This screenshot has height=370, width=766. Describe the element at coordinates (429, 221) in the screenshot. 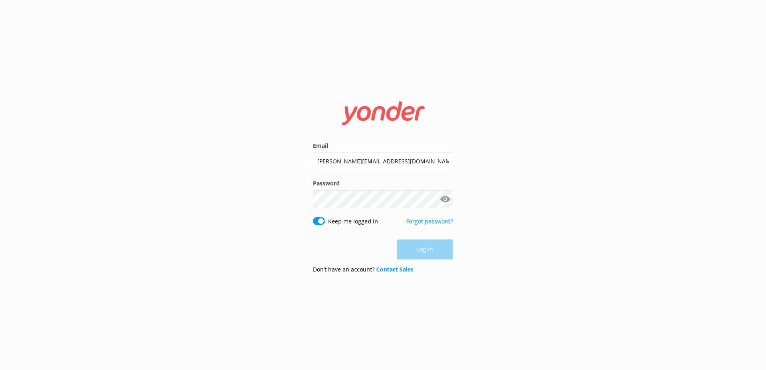

I see `a: Forgot password?` at that location.